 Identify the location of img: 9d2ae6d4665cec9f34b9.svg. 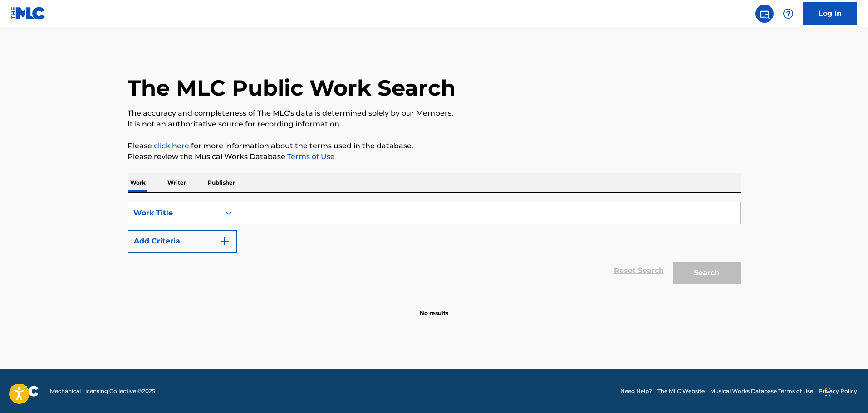
(225, 241).